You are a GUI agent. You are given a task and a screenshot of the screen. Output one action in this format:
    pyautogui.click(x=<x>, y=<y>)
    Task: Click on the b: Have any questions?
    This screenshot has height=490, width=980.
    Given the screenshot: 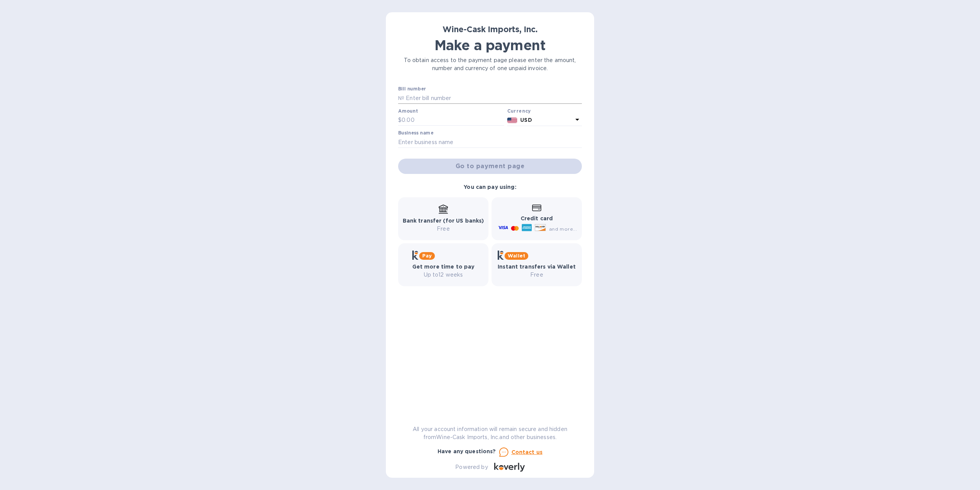 What is the action you would take?
    pyautogui.click(x=467, y=451)
    